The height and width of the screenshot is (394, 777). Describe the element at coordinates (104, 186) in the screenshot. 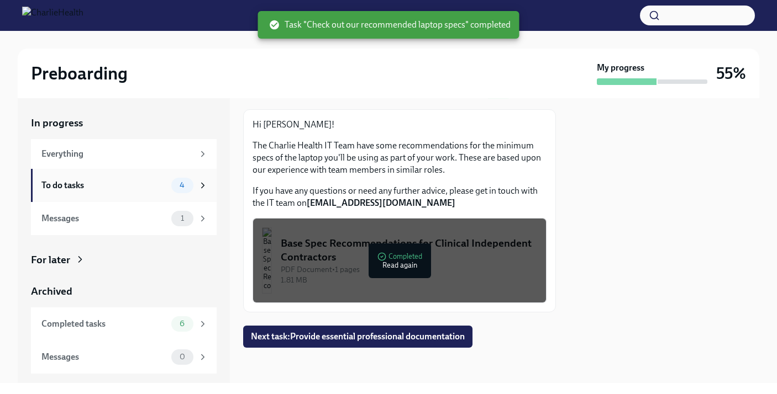

I see `div: To do tasks` at that location.